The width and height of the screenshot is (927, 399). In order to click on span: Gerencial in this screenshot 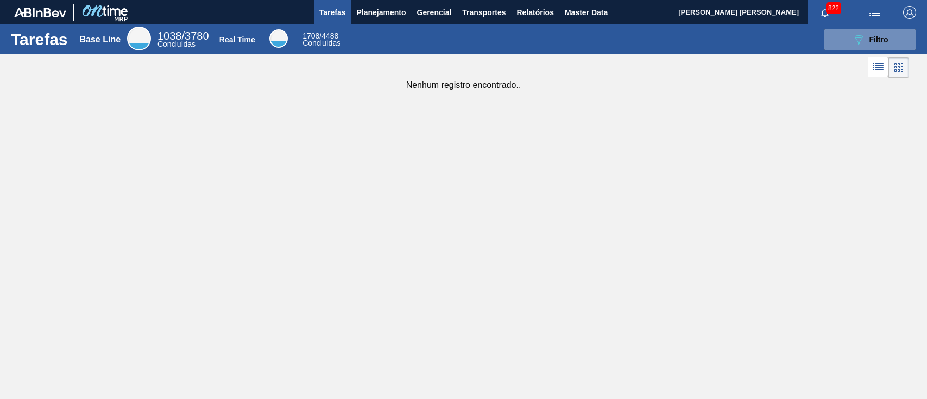, I will do `click(434, 12)`.